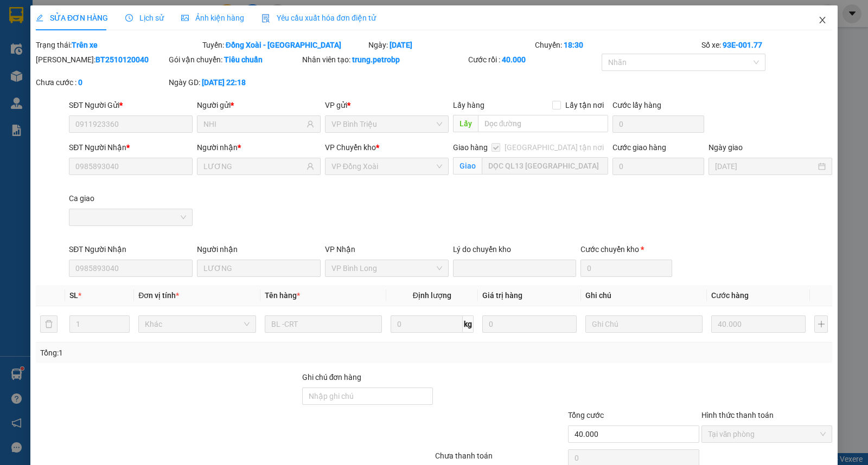 Image resolution: width=868 pixels, height=465 pixels. I want to click on div: VP Nhận, so click(387, 249).